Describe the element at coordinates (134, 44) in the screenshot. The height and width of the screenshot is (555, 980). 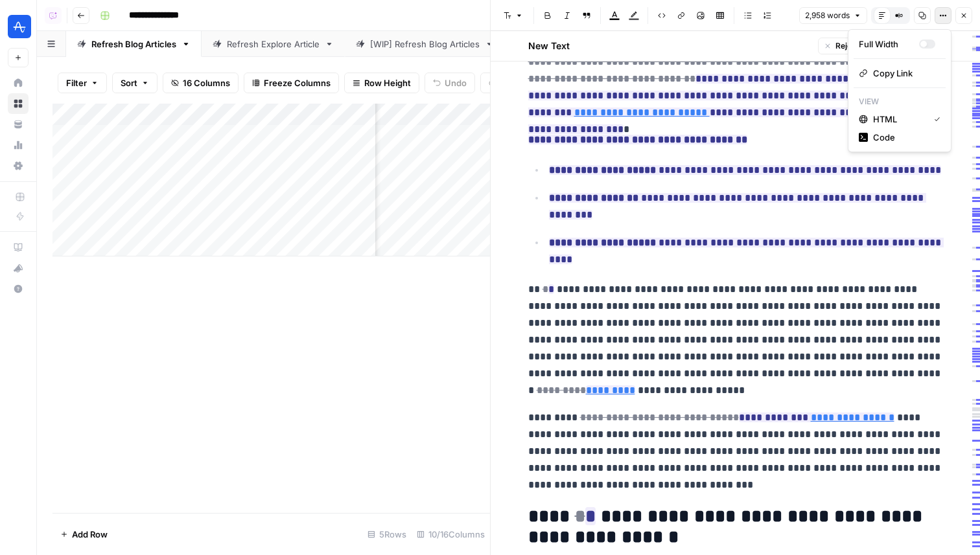
I see `a: Refresh Blog Articles` at that location.